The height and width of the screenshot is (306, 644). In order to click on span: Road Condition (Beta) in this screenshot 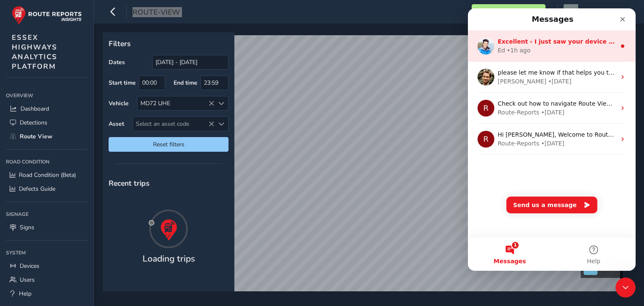, I will do `click(47, 174)`.